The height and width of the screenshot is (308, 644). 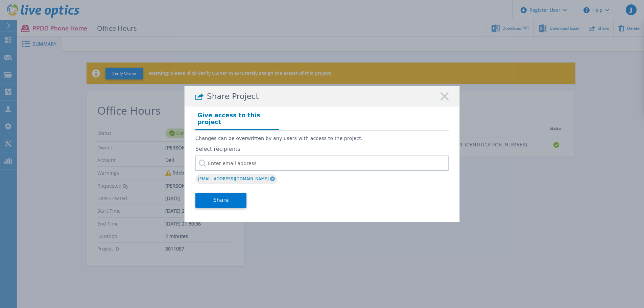 What do you see at coordinates (237, 120) in the screenshot?
I see `h4: Give access to this project` at bounding box center [237, 120].